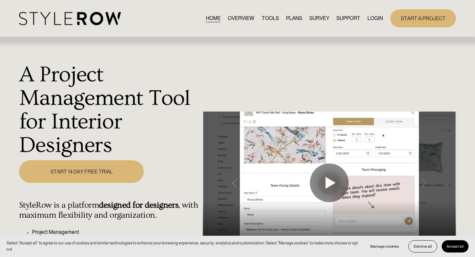 Image resolution: width=475 pixels, height=257 pixels. I want to click on span: Decline all, so click(422, 247).